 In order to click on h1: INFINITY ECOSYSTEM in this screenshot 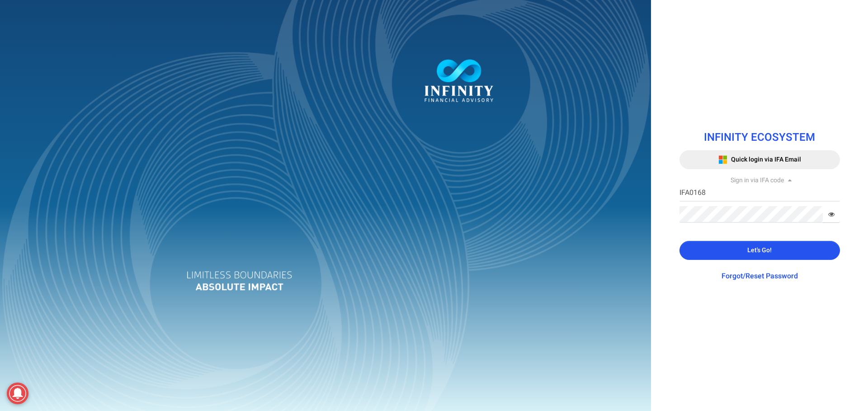, I will do `click(759, 138)`.